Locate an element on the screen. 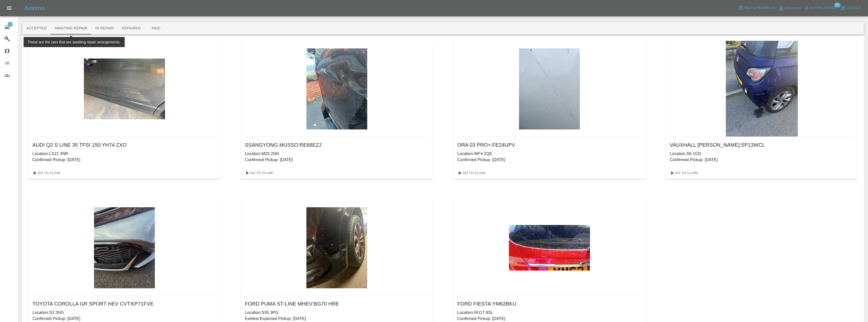  button: Logout is located at coordinates (850, 8).